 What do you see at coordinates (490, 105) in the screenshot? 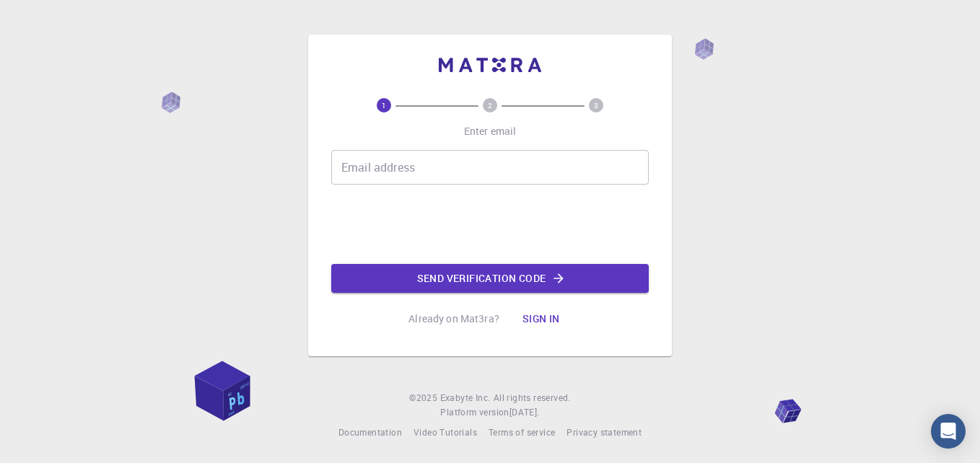
I see `text: 2` at bounding box center [490, 105].